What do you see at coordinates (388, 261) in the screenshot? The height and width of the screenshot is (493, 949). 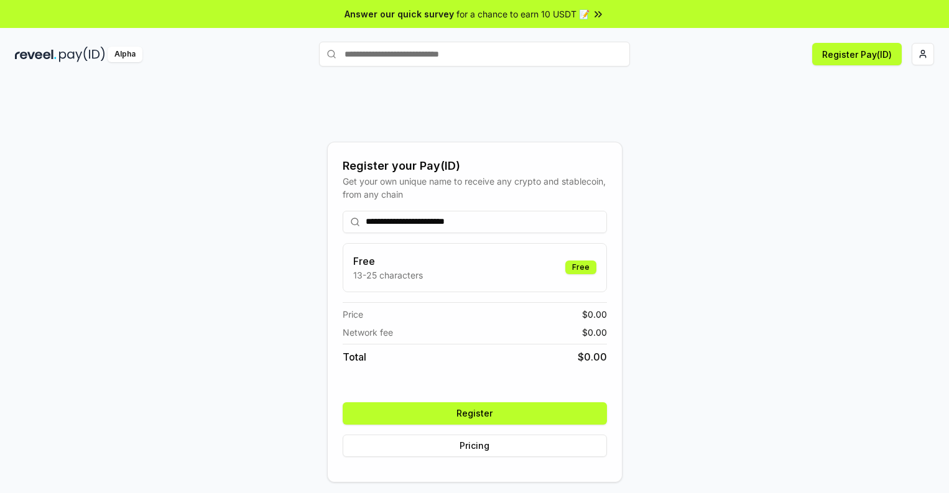 I see `h3: Free` at bounding box center [388, 261].